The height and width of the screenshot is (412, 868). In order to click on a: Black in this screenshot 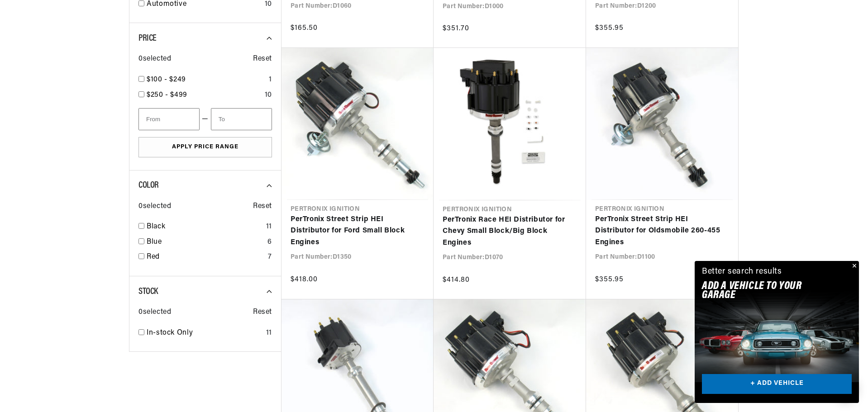, I will do `click(204, 227)`.